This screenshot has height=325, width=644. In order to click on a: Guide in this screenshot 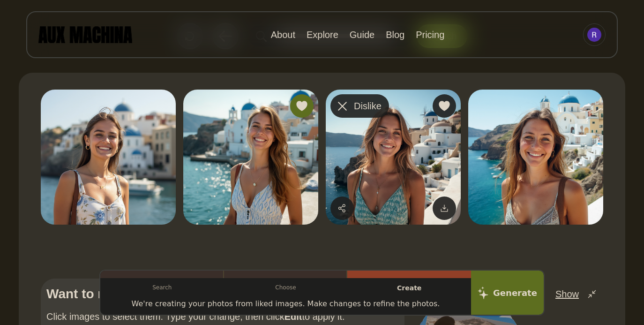, I will do `click(362, 34)`.